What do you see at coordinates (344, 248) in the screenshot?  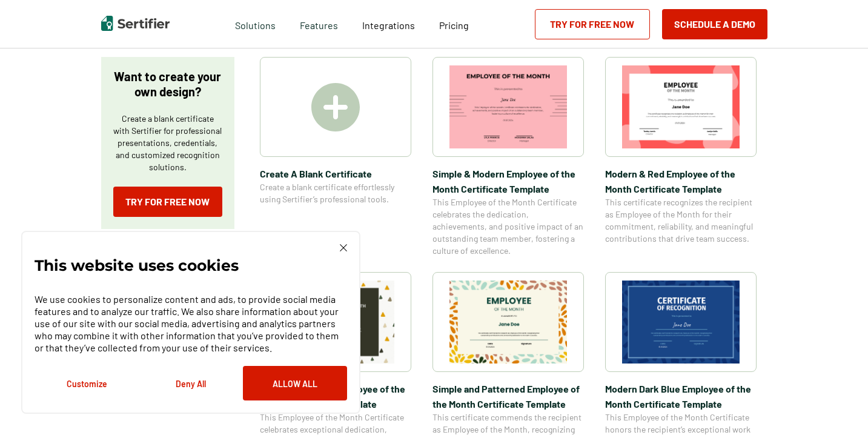 I see `img: Cookie Popup Close` at bounding box center [344, 248].